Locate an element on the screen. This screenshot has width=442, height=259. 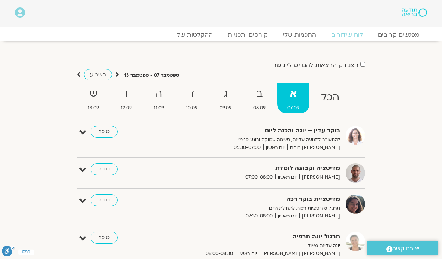
span: יצירת קשר is located at coordinates (406, 249).